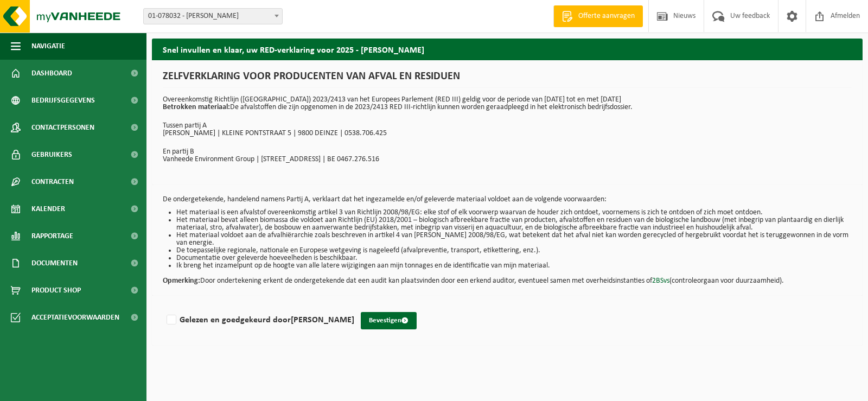 The width and height of the screenshot is (868, 401). I want to click on li: Ik breng het inzamelpunt op de hoogte van alle latere wijzigingen aan mijn tonnages en de identif..., so click(514, 266).